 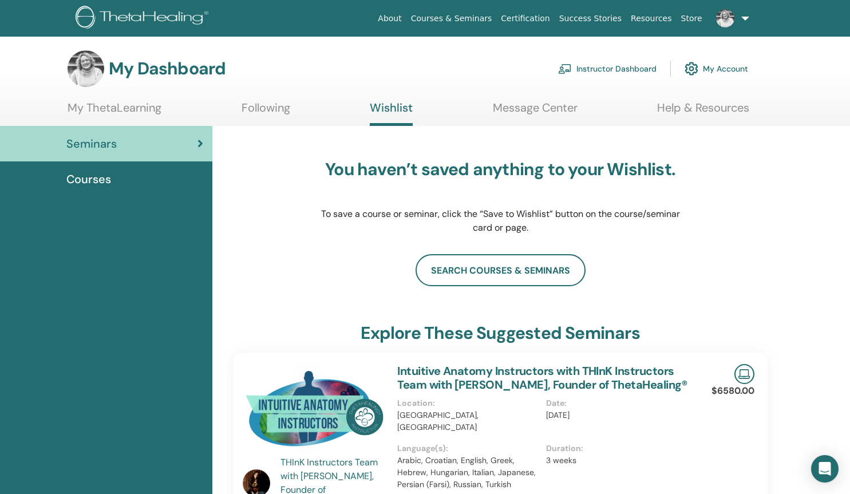 What do you see at coordinates (114, 112) in the screenshot?
I see `a: My ThetaLearning` at bounding box center [114, 112].